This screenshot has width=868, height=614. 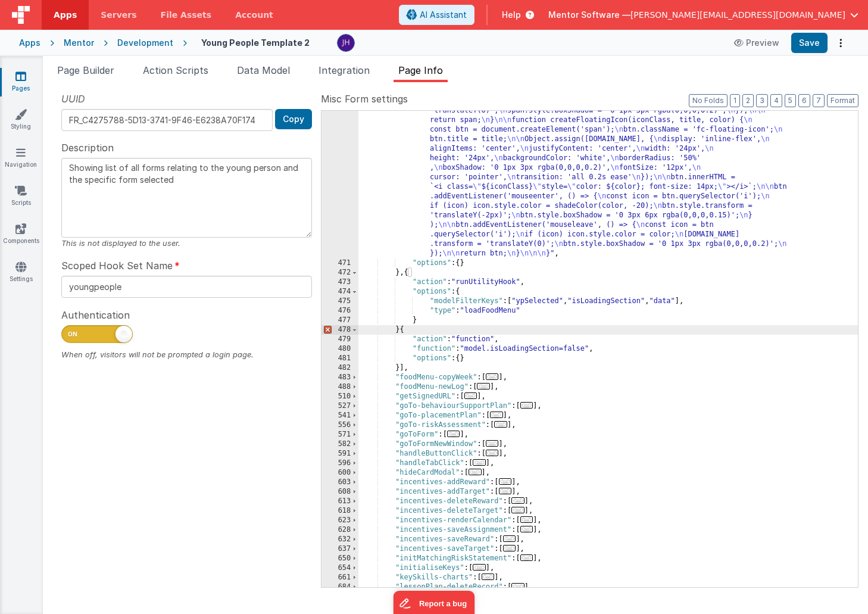 What do you see at coordinates (340, 321) in the screenshot?
I see `div: 477` at bounding box center [340, 321].